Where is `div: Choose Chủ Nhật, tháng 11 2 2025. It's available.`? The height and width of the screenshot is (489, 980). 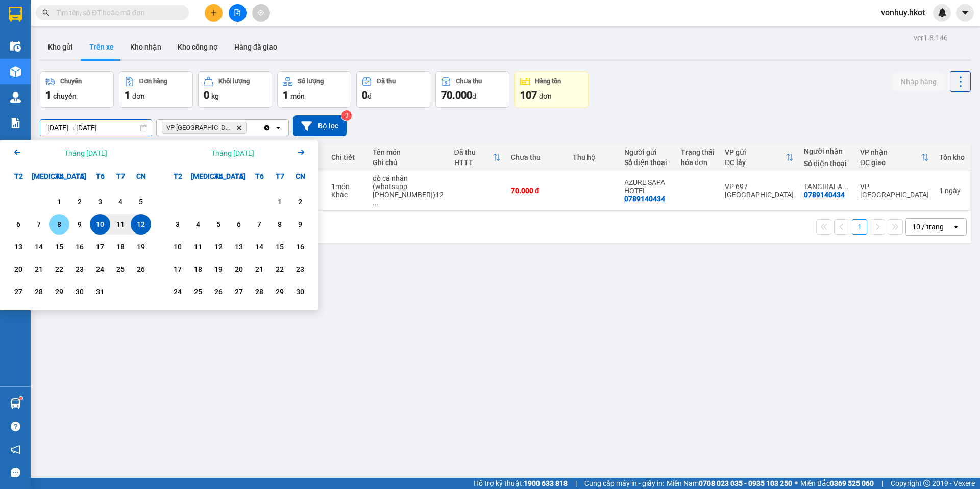 div: Choose Chủ Nhật, tháng 11 2 2025. It's available. is located at coordinates (300, 202).